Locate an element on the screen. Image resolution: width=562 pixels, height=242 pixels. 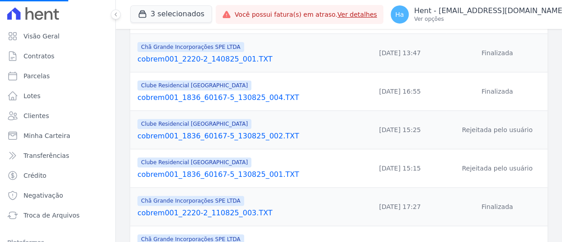
a: Minha Carteira is located at coordinates (57, 136).